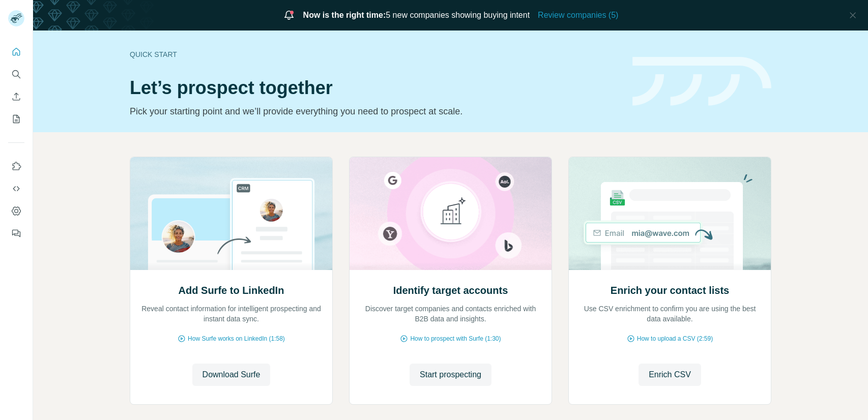 Image resolution: width=868 pixels, height=420 pixels. Describe the element at coordinates (16, 211) in the screenshot. I see `button: Dashboard` at that location.